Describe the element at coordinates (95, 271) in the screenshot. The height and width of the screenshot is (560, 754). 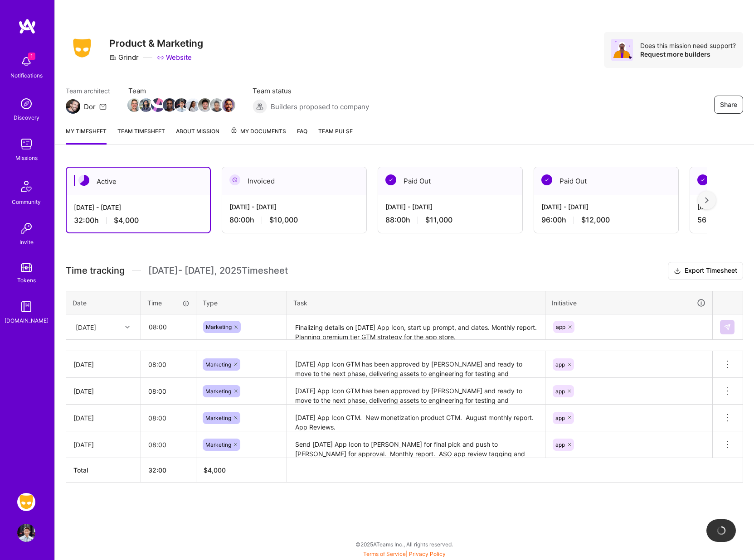
I see `span: Time tracking` at that location.